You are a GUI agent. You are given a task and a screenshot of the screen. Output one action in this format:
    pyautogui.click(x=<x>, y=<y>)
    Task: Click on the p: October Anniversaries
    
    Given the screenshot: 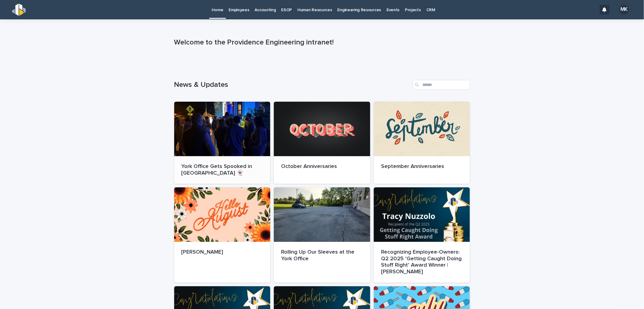 What is the action you would take?
    pyautogui.click(x=322, y=167)
    